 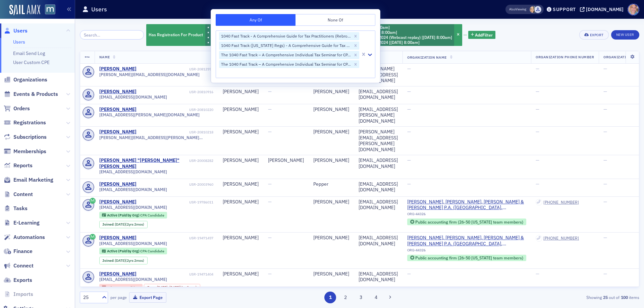 I want to click on div: The 1040 Fast Track – A Comprehensive Individual Tax Seminar for CPAs and Their Staff 2024 (Webca..., so click(x=285, y=55).